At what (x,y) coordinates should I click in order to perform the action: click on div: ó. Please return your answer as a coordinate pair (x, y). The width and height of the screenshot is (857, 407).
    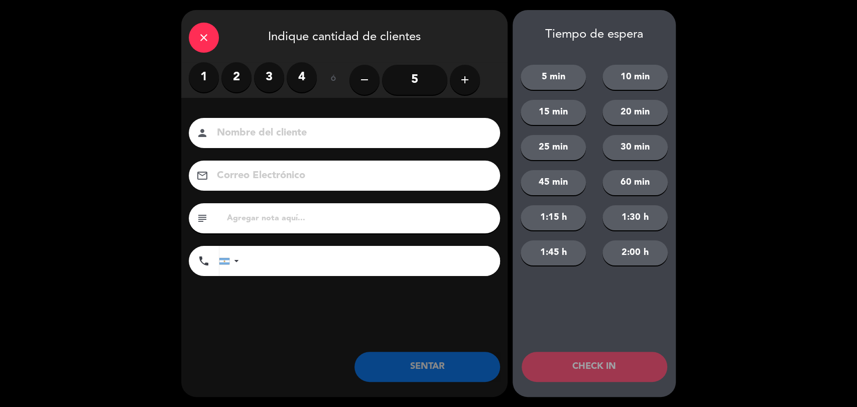
    Looking at the image, I should click on (333, 80).